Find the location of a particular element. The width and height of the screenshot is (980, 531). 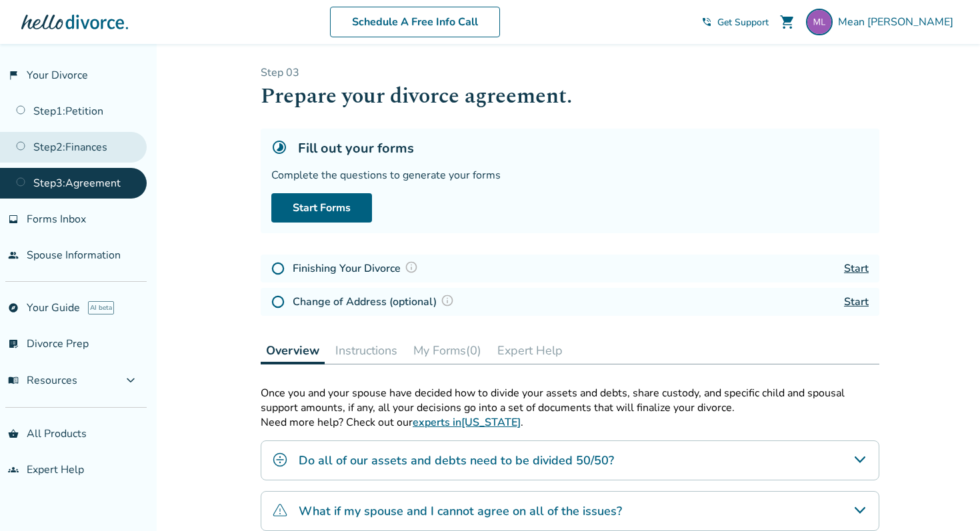

a: phone_in_talkGet Support is located at coordinates (734, 22).